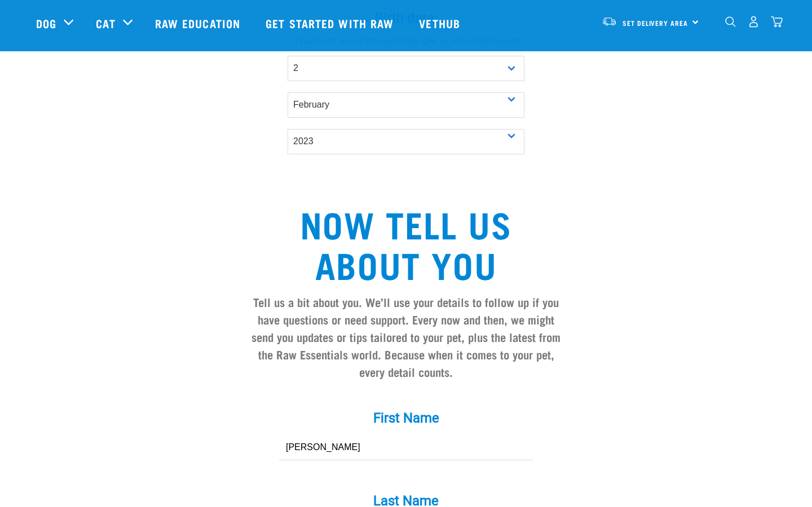 This screenshot has width=812, height=507. I want to click on a: Get started with Raw, so click(331, 24).